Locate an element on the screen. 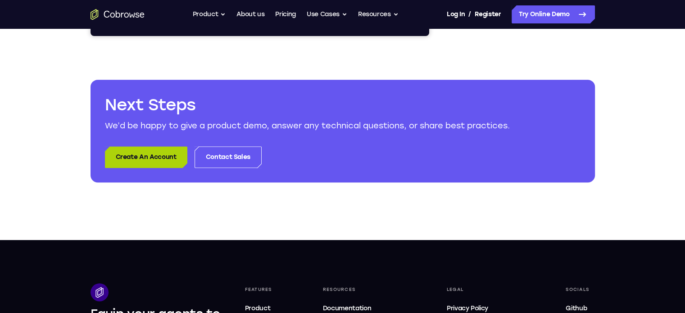  span: Privacy Policy is located at coordinates (467, 308).